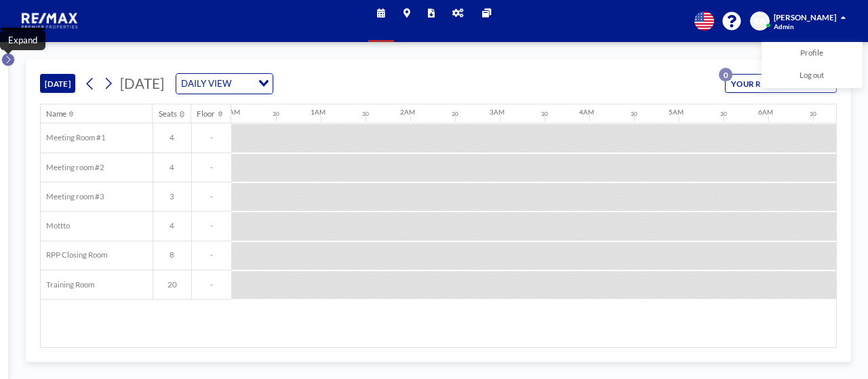  Describe the element at coordinates (497, 112) in the screenshot. I see `div: 3AM` at that location.